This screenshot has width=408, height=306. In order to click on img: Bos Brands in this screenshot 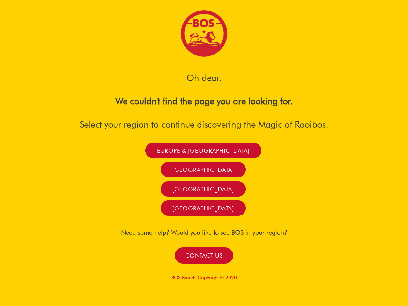, I will do `click(204, 33)`.